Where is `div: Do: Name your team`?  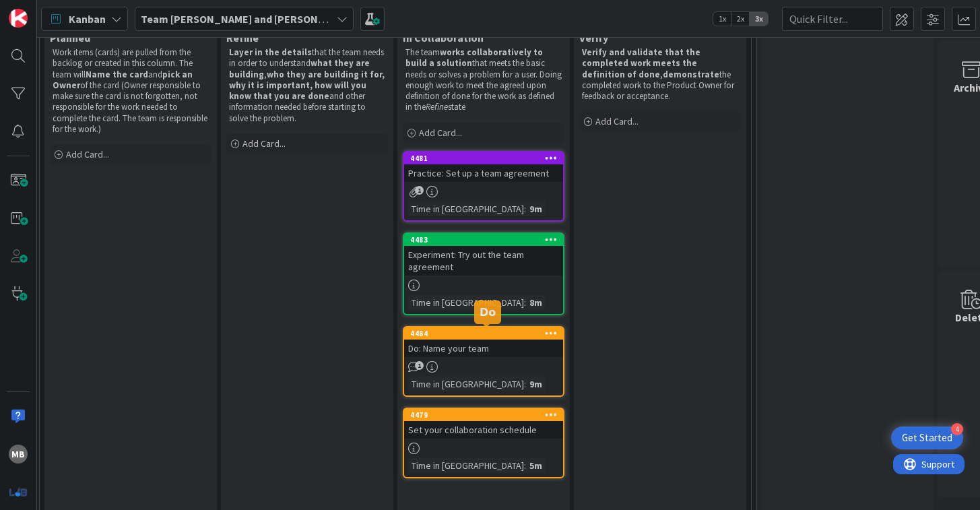
div: Do: Name your team is located at coordinates (483, 349).